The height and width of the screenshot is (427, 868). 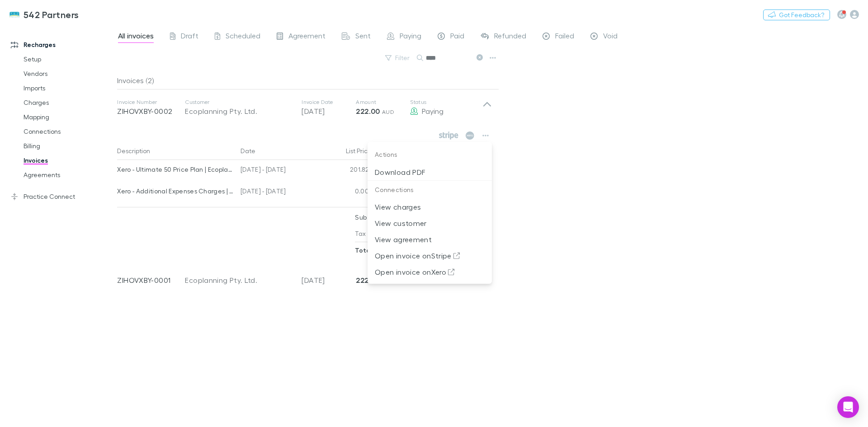 I want to click on p: Open invoice on Stripe, so click(x=430, y=255).